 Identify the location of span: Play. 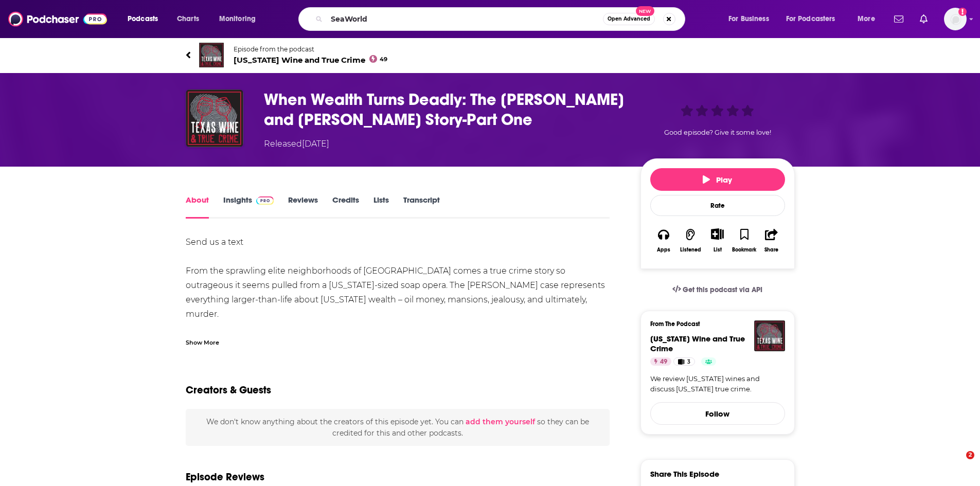
(717, 180).